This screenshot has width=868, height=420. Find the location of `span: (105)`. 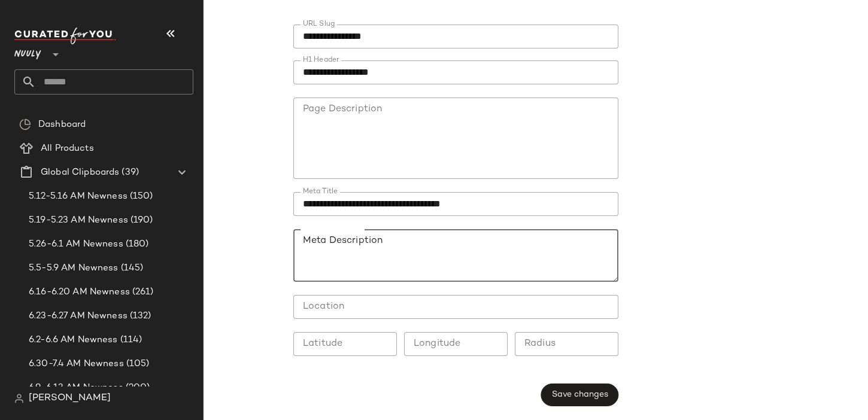

span: (105) is located at coordinates (136, 364).